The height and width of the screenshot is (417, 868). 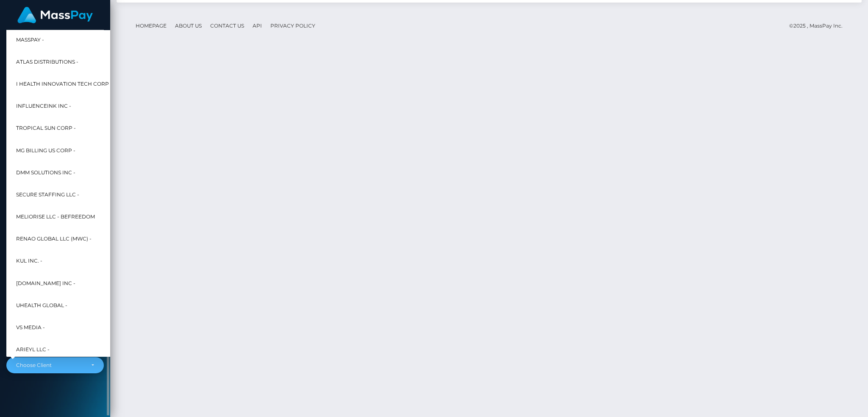 What do you see at coordinates (32, 349) in the screenshot?
I see `span: Arieyl LLC -` at bounding box center [32, 349].